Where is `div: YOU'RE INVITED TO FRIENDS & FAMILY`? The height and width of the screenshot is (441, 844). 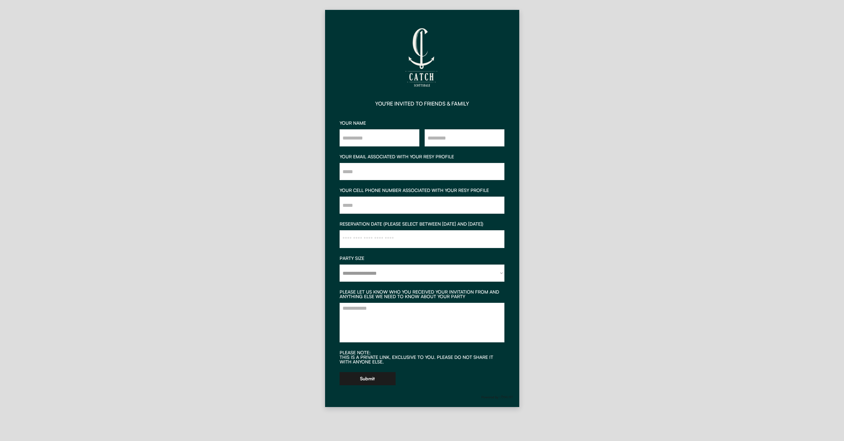 div: YOU'RE INVITED TO FRIENDS & FAMILY is located at coordinates (422, 103).